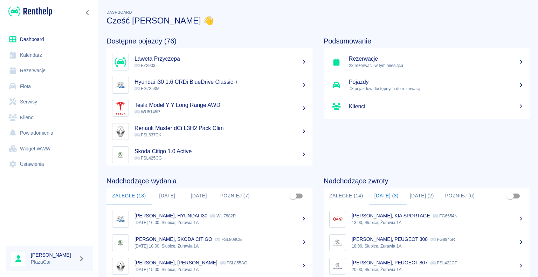  Describe the element at coordinates (438, 222) in the screenshot. I see `p: 13:00, Słubice, Żurawia 1A` at that location.